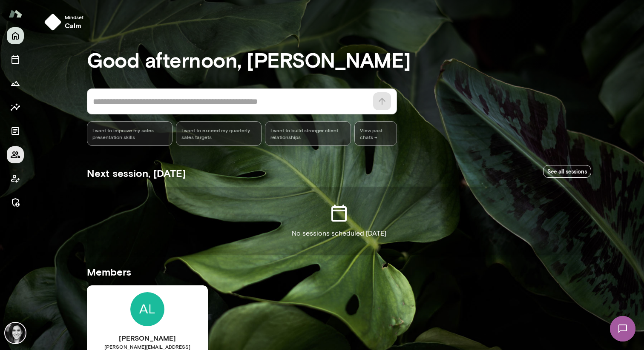 The width and height of the screenshot is (644, 350). Describe the element at coordinates (16, 131) in the screenshot. I see `button: Documents` at that location.